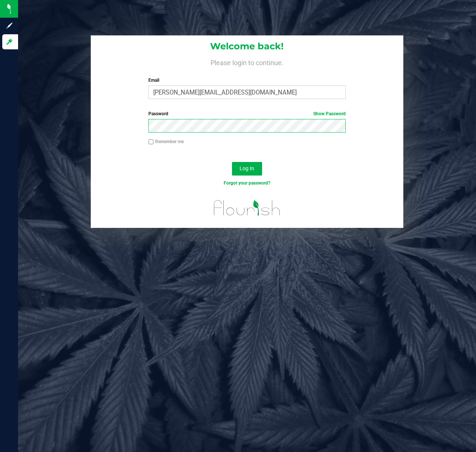 This screenshot has width=476, height=452. What do you see at coordinates (329, 114) in the screenshot?
I see `a: Show Password` at bounding box center [329, 114].